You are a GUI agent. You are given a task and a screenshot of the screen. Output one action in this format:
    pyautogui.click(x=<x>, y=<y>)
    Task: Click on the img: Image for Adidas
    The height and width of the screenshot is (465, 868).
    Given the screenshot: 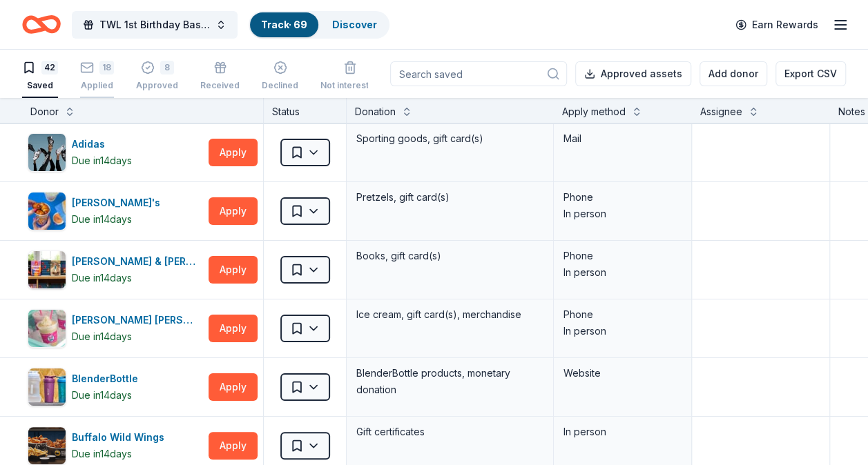 What is the action you would take?
    pyautogui.click(x=47, y=152)
    